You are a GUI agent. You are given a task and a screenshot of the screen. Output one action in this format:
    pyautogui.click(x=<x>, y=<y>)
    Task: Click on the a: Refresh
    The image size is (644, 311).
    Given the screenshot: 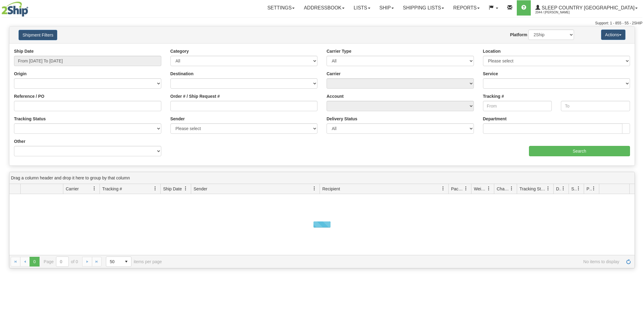 What is the action you would take?
    pyautogui.click(x=628, y=262)
    